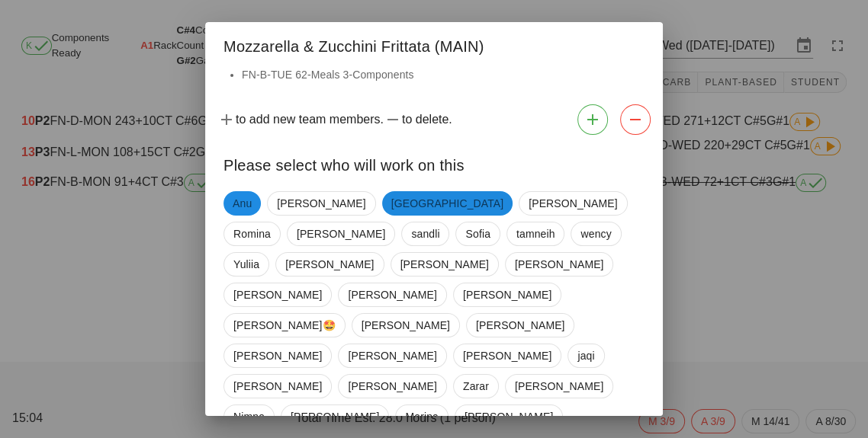  What do you see at coordinates (535, 235) in the screenshot?
I see `span: tamneih` at bounding box center [535, 235].